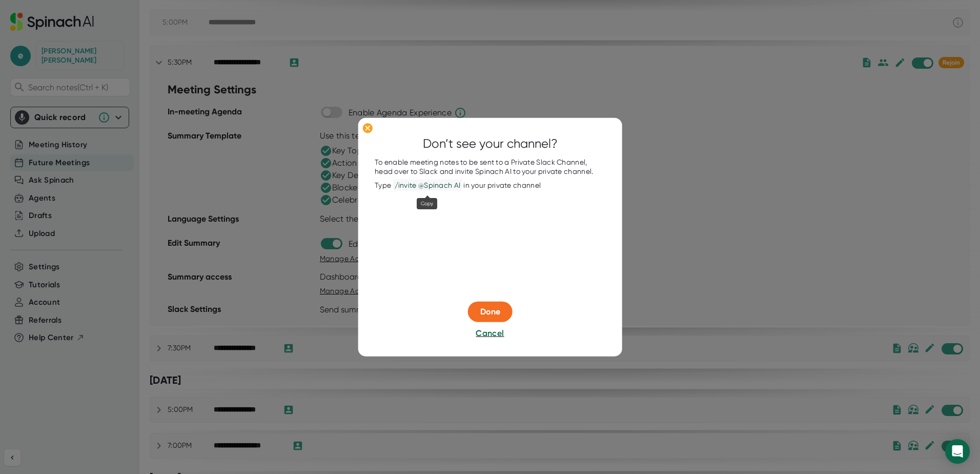 The image size is (980, 474). Describe the element at coordinates (490, 143) in the screenshot. I see `div: Don’t see your channel?` at that location.